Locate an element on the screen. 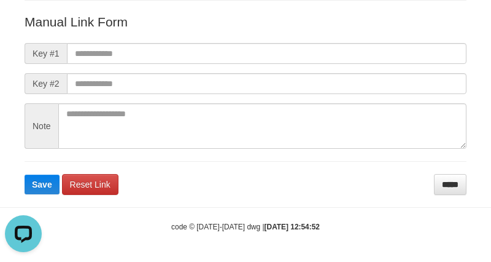  span: Key #1 is located at coordinates (45, 53).